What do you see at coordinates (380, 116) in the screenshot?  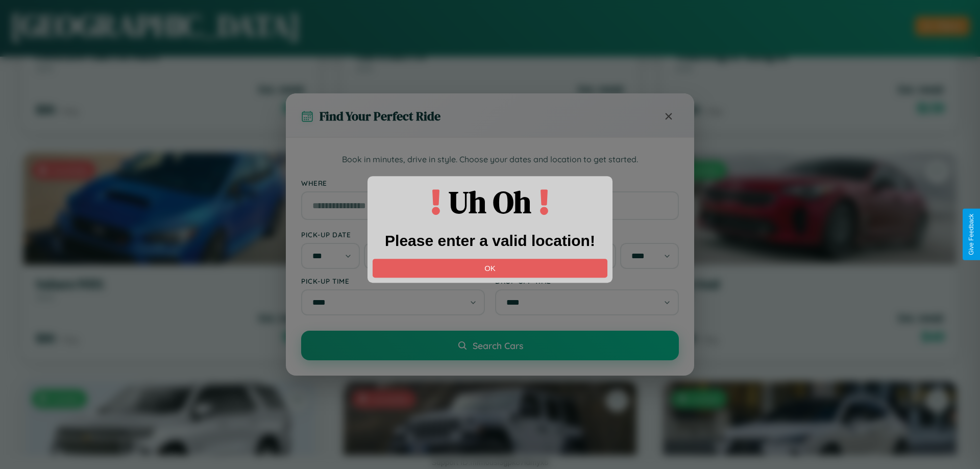 I see `h3: Find Your Perfect Ride` at bounding box center [380, 116].